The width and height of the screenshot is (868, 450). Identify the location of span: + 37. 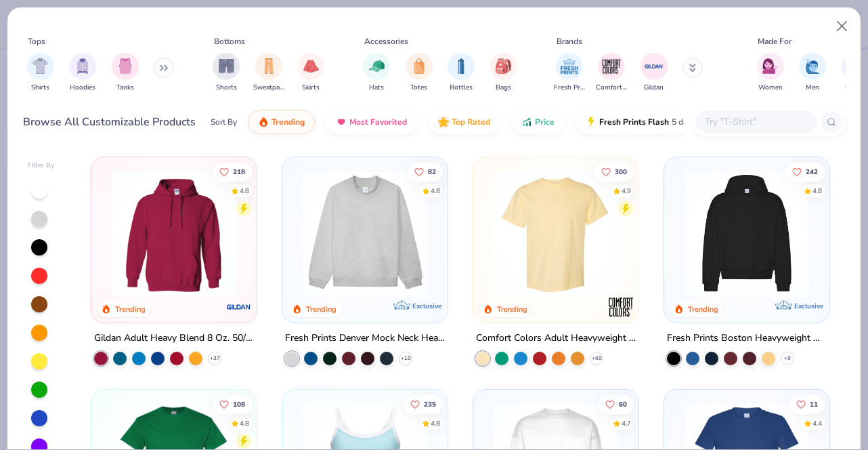
(215, 359).